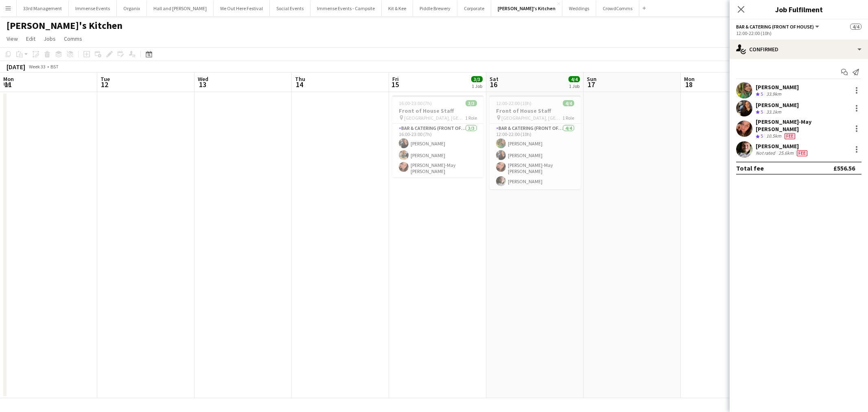  Describe the element at coordinates (592, 79) in the screenshot. I see `span: Sun` at that location.